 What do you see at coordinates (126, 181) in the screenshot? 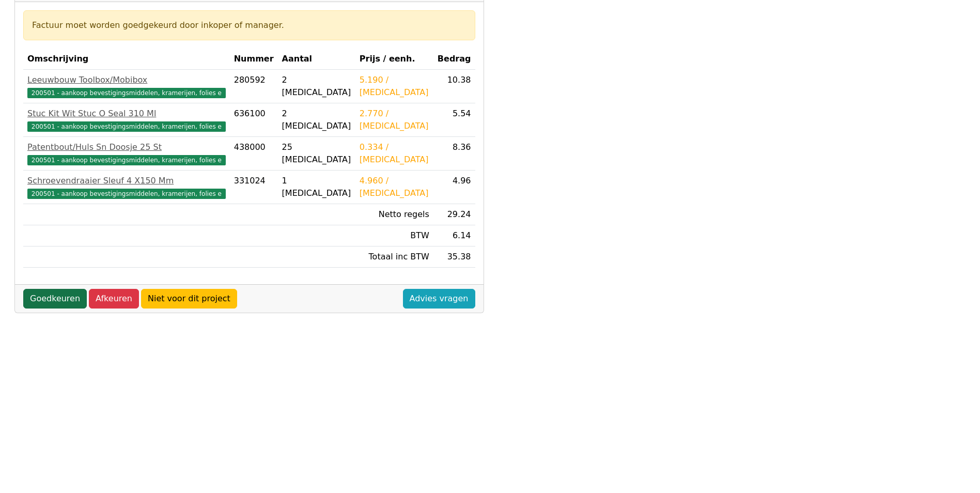
I see `div: Schroevendraaier Sleuf 4 X150 Mm` at bounding box center [126, 181].